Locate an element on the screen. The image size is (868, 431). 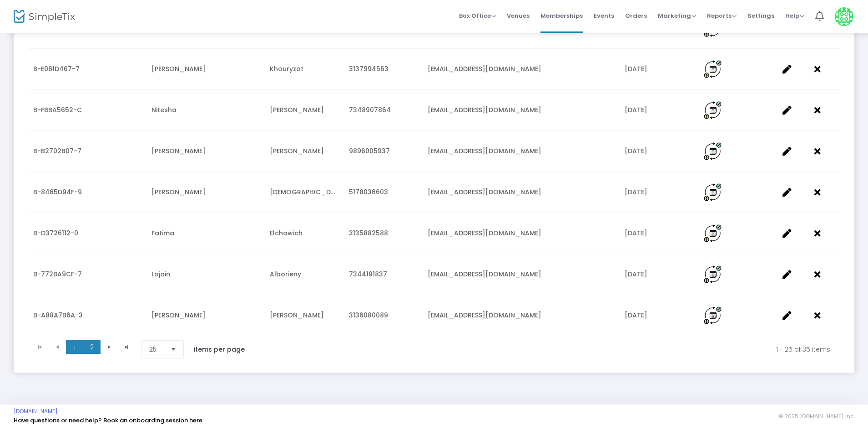
span: tapatton@gmail.com is located at coordinates (484, 151).